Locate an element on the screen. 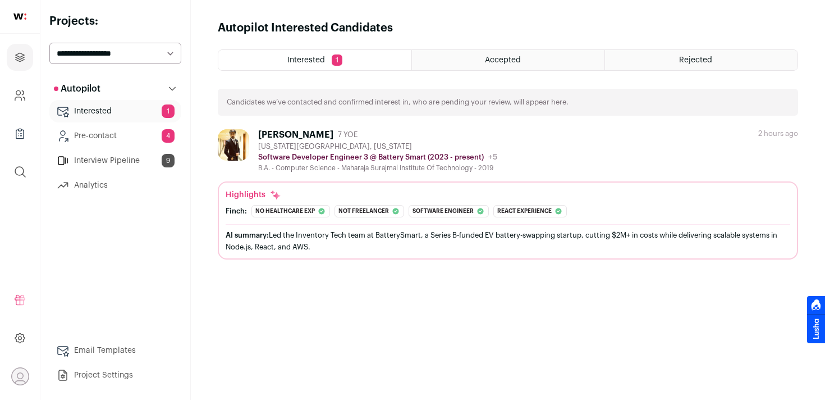 This screenshot has height=400, width=825. p: Autopilot is located at coordinates (77, 89).